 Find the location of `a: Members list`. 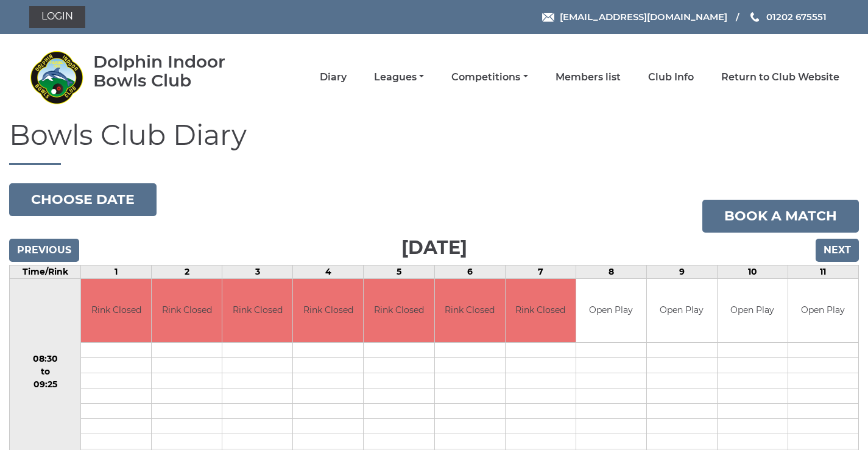

a: Members list is located at coordinates (588, 77).